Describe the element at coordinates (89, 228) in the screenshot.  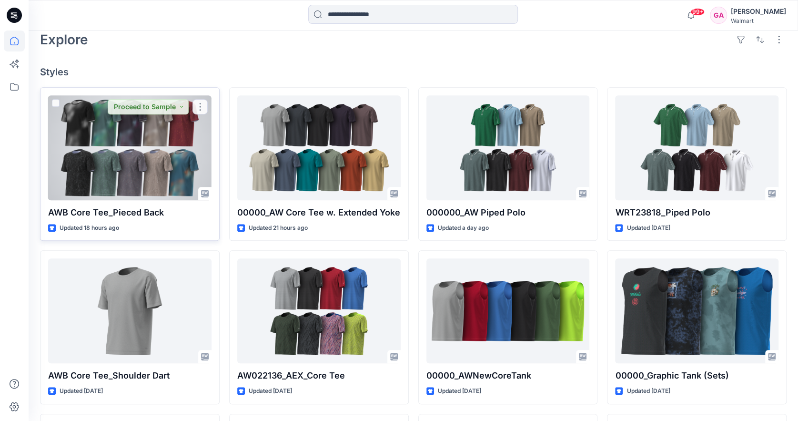
I see `p: Updated 18 hours ago` at that location.